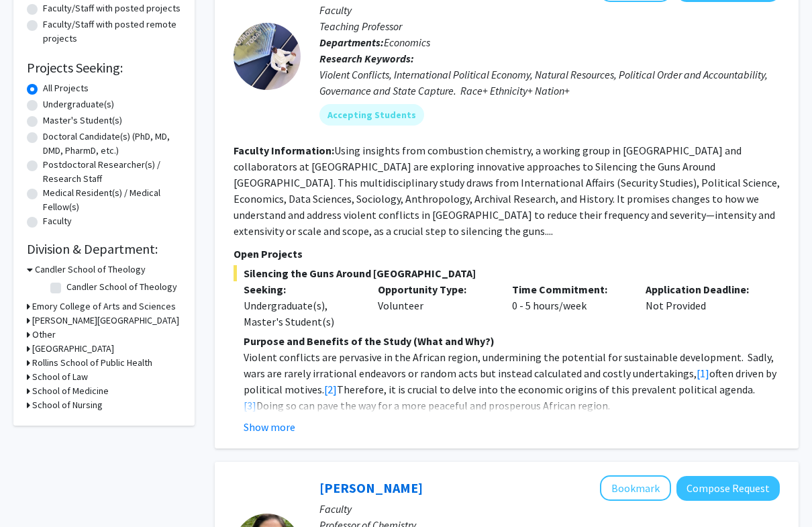 The height and width of the screenshot is (527, 812). I want to click on label: Undergraduate(s), so click(79, 104).